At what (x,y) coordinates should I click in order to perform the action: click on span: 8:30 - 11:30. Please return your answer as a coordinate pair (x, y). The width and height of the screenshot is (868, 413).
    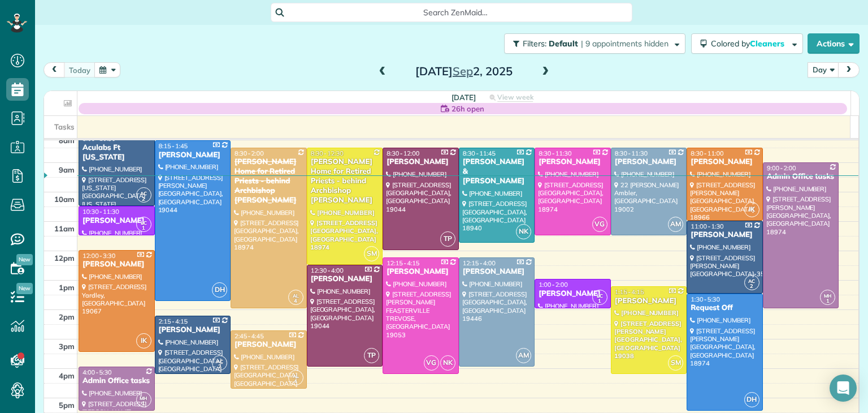
    Looking at the image, I should click on (555, 153).